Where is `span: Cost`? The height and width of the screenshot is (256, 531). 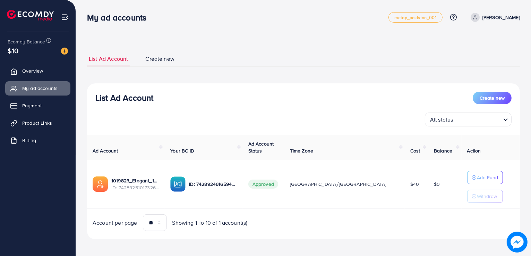
span: Cost is located at coordinates (416, 151).